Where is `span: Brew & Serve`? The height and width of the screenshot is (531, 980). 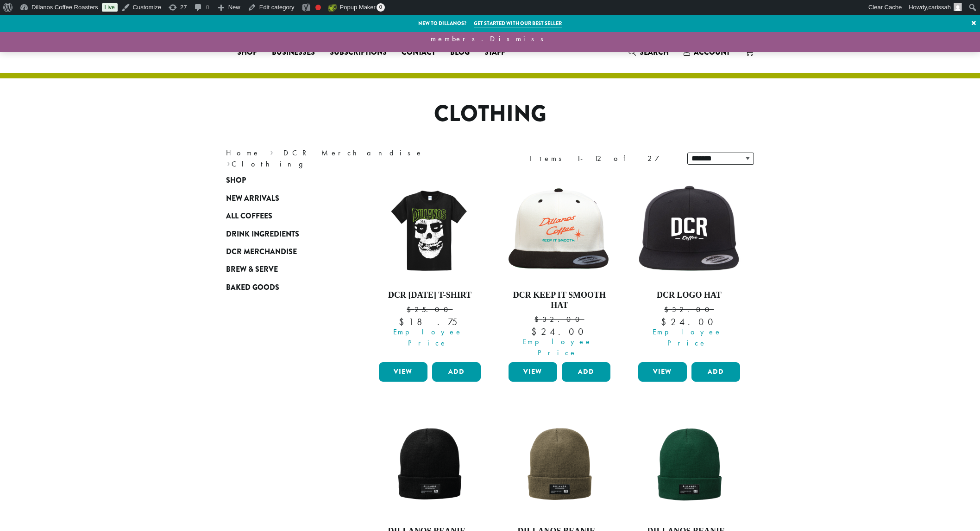 span: Brew & Serve is located at coordinates (252, 270).